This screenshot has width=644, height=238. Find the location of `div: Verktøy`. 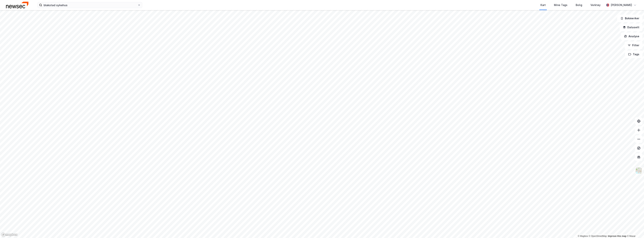

div: Verktøy is located at coordinates (596, 5).